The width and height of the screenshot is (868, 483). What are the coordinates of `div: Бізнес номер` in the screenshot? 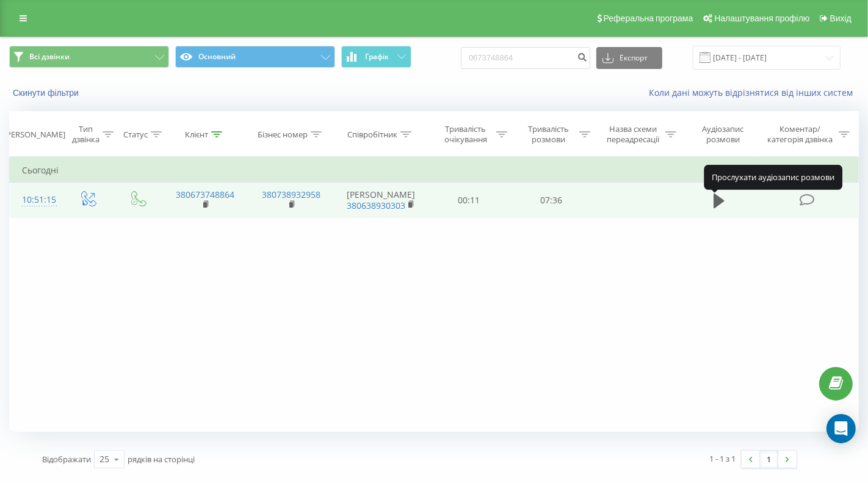 It's located at (283, 135).